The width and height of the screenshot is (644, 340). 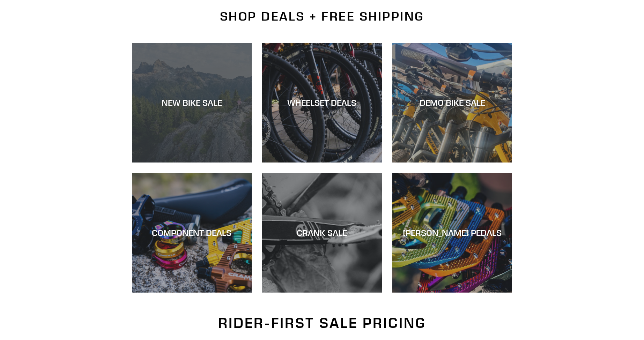 What do you see at coordinates (322, 233) in the screenshot?
I see `div: CRANK SALE` at bounding box center [322, 233].